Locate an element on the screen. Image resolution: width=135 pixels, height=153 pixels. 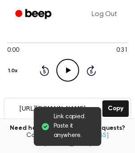
span: 0:00 is located at coordinates (13, 51).